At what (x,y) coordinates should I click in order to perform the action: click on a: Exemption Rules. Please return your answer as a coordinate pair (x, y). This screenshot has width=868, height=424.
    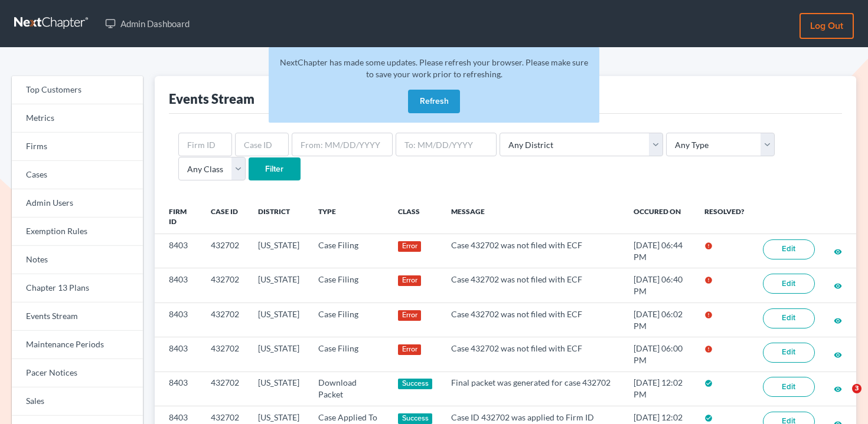
    Looking at the image, I should click on (77, 232).